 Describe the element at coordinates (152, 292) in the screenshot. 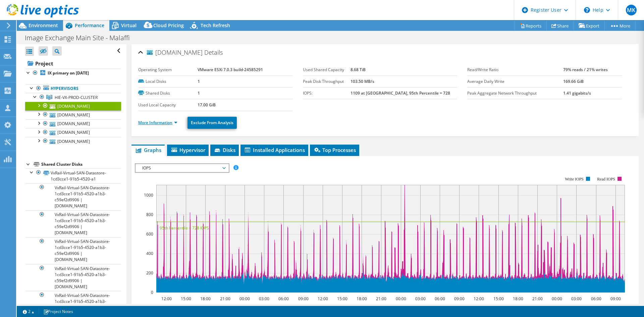

I see `text: 0` at that location.